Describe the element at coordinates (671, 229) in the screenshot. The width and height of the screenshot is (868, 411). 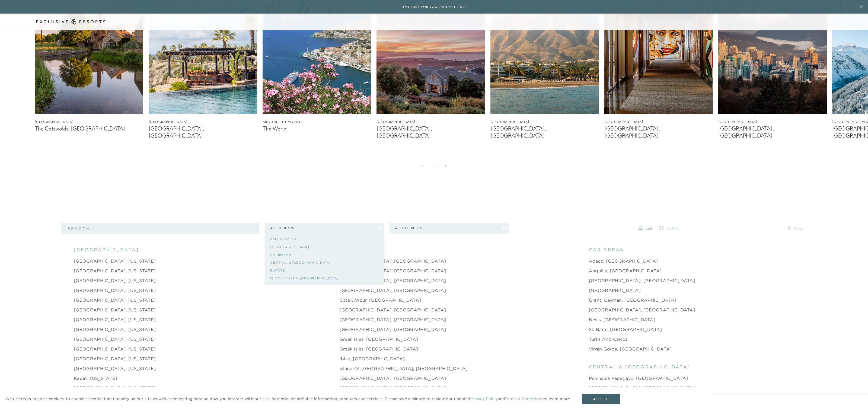
I see `button: gallery` at that location.